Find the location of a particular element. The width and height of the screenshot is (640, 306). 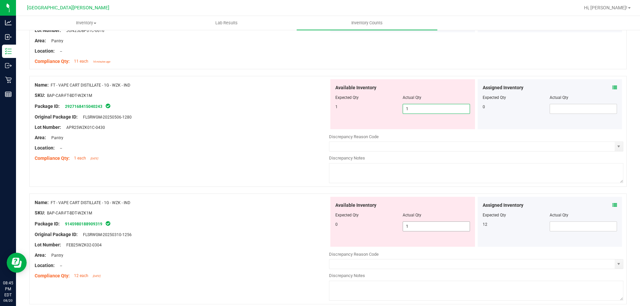

span: 11 each is located at coordinates (81, 61).